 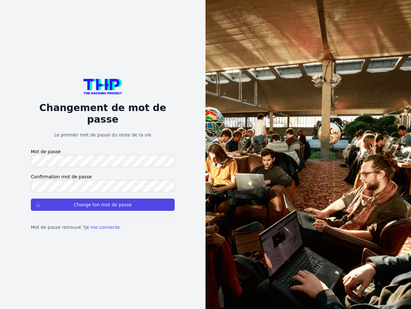 What do you see at coordinates (103, 135) in the screenshot?
I see `p: Le premier mot de passe du reste de ta vie` at bounding box center [103, 135].